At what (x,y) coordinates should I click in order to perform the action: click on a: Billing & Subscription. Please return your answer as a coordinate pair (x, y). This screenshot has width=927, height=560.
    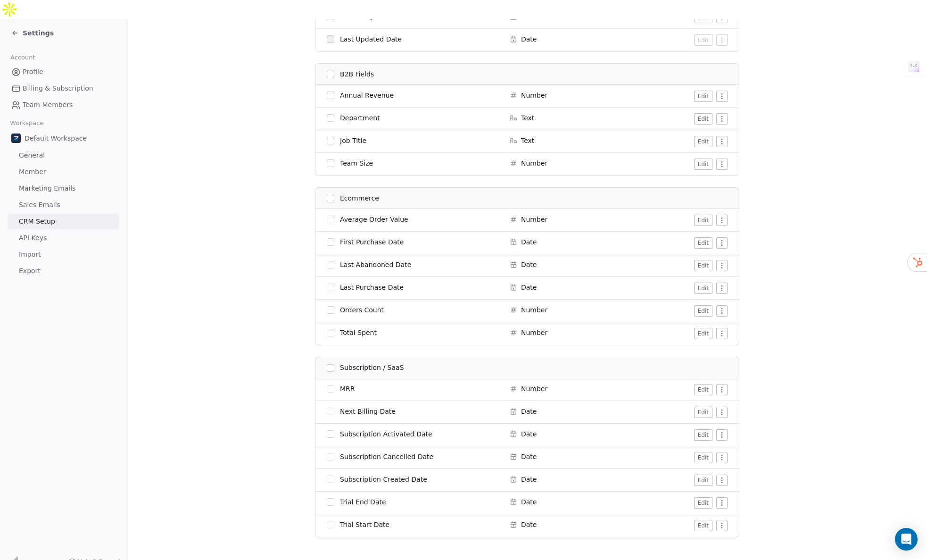
    Looking at the image, I should click on (63, 88).